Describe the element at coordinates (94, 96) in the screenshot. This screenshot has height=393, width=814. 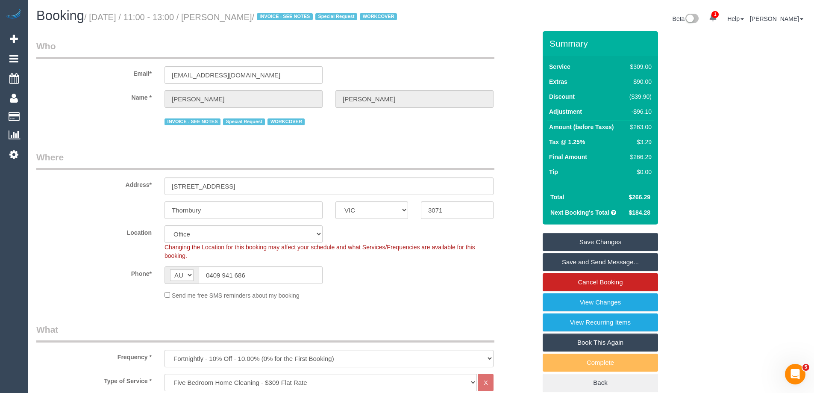
I see `label: Name *` at that location.